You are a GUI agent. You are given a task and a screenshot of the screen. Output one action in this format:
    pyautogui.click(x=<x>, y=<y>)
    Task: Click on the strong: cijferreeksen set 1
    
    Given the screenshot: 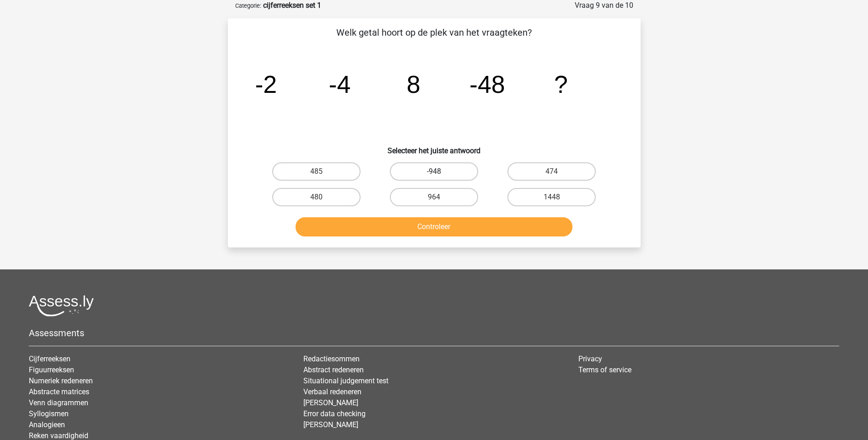 What is the action you would take?
    pyautogui.click(x=292, y=5)
    